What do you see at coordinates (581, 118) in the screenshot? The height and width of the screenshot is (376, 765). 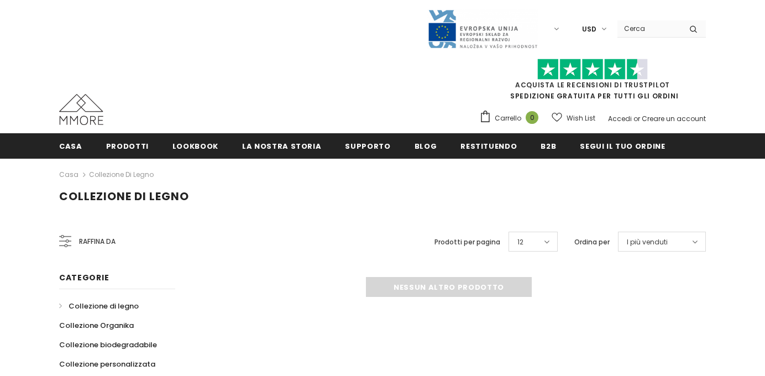 I see `span: Wish List` at bounding box center [581, 118].